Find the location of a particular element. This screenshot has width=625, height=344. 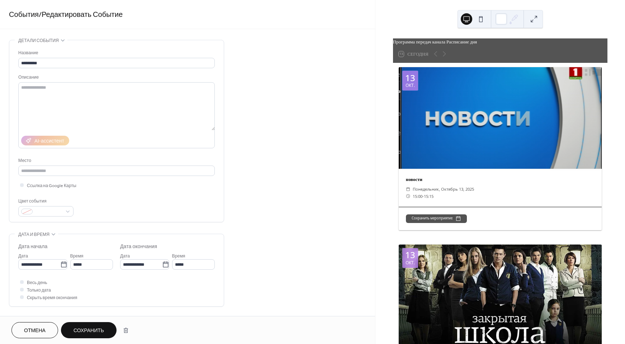

div: Описание is located at coordinates (116, 77).